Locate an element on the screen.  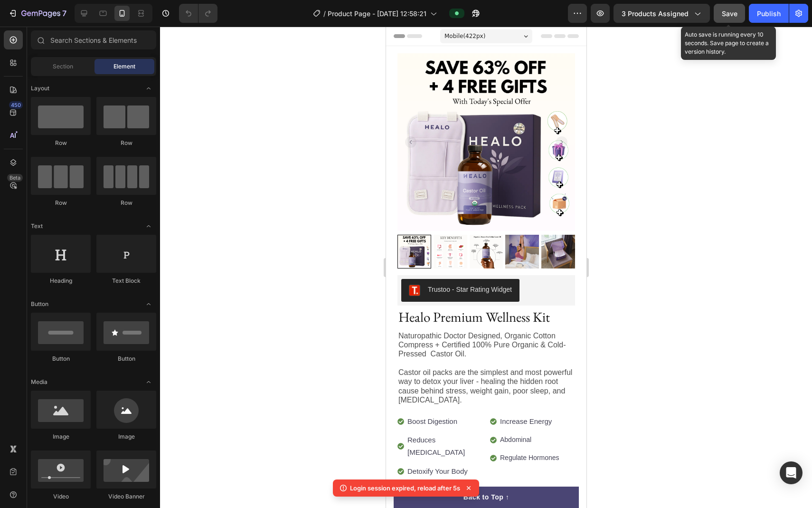
button: Trustoo - Star Rating Widget is located at coordinates (74, 263).